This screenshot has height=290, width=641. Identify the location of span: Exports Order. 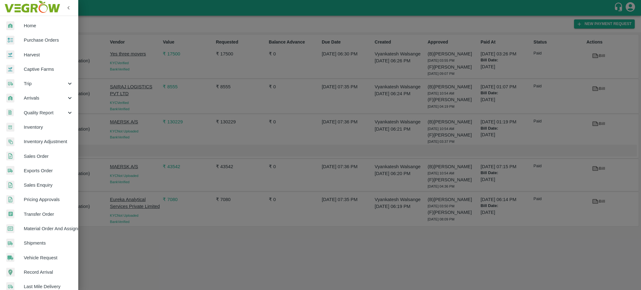
(49, 171).